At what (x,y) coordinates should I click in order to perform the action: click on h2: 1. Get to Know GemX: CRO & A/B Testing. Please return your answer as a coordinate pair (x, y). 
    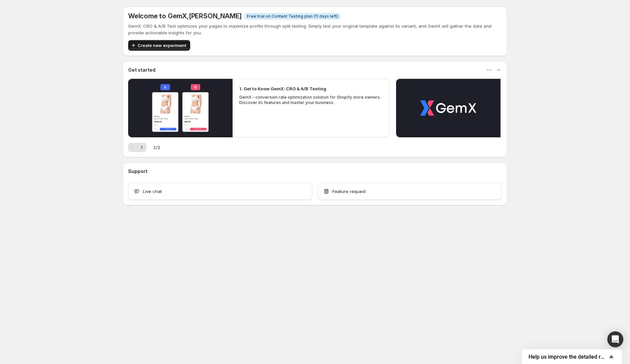
    Looking at the image, I should click on (283, 89).